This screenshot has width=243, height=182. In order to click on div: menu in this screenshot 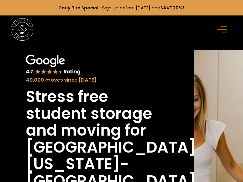, I will do `click(223, 29)`.